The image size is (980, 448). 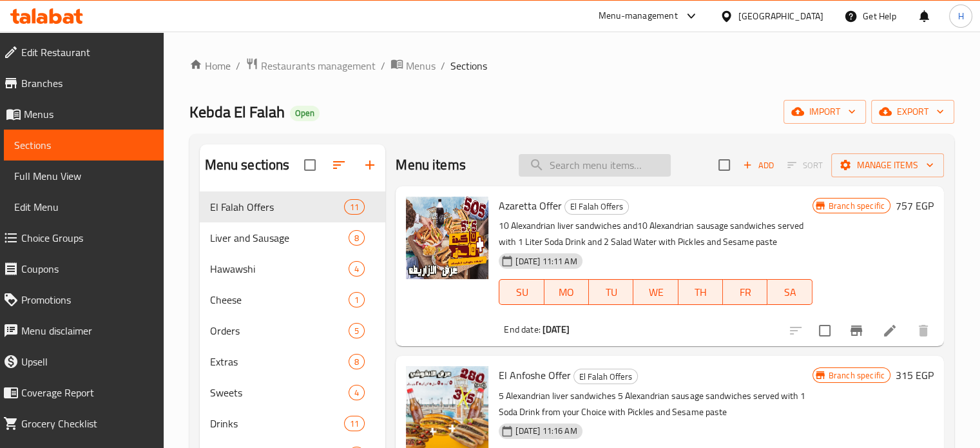 What do you see at coordinates (280, 300) in the screenshot?
I see `div: Cheese` at bounding box center [280, 300].